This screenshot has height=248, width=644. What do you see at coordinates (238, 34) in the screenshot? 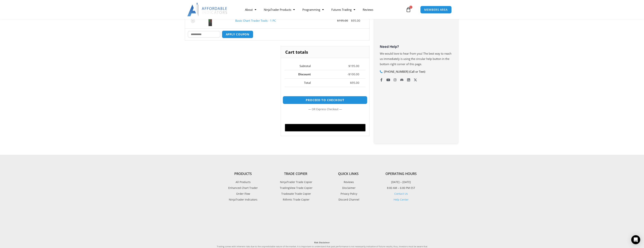
I see `button: Apply coupon` at bounding box center [238, 34].